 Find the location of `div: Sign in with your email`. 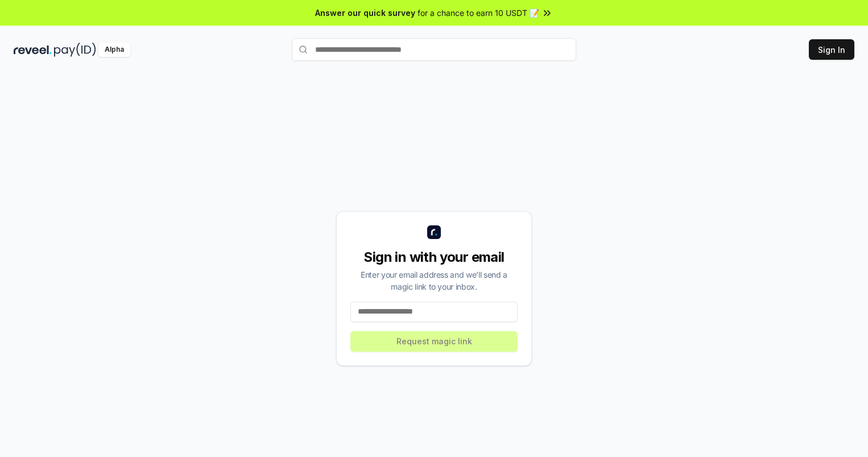

div: Sign in with your email is located at coordinates (434, 257).